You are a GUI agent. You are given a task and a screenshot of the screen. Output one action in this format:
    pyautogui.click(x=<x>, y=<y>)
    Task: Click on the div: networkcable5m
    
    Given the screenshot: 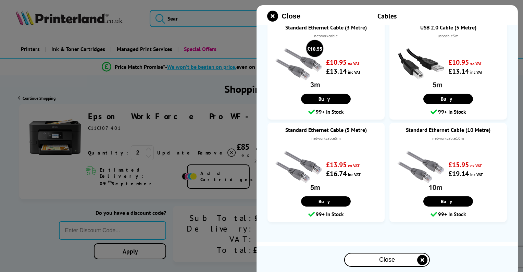 What is the action you would take?
    pyautogui.click(x=326, y=138)
    